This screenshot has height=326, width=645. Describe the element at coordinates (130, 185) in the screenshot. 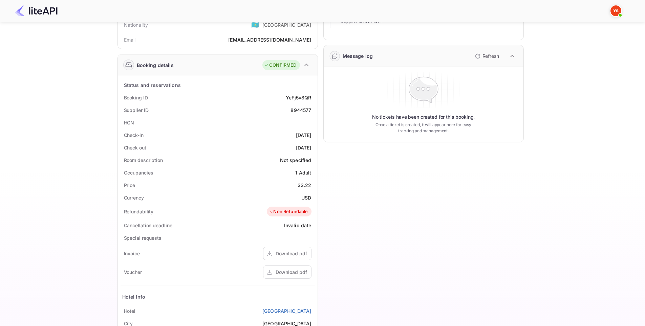

I see `div: Price` at that location.